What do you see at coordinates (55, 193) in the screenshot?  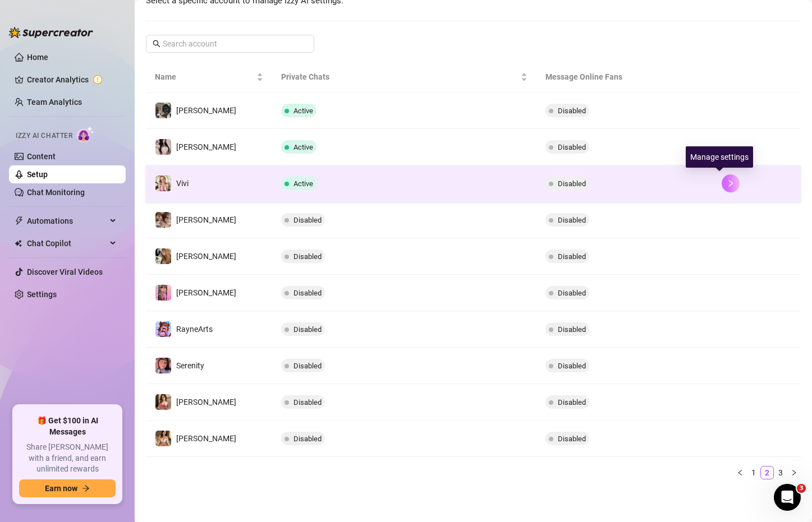 I see `a: Chat Monitoring` at bounding box center [55, 193].